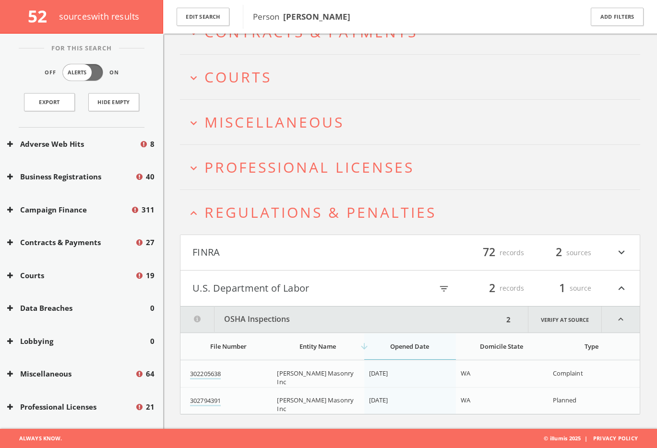 The image size is (657, 448). Describe the element at coordinates (148, 210) in the screenshot. I see `span: 311` at that location.